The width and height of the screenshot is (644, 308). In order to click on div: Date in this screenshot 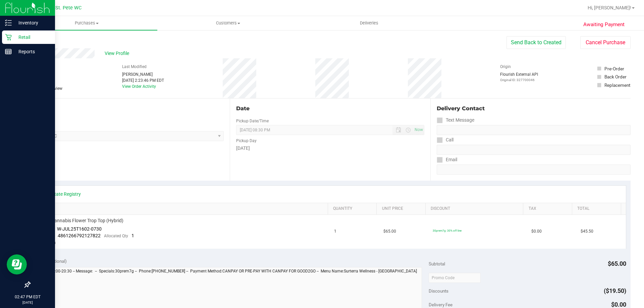, I will do `click(330, 109)`.